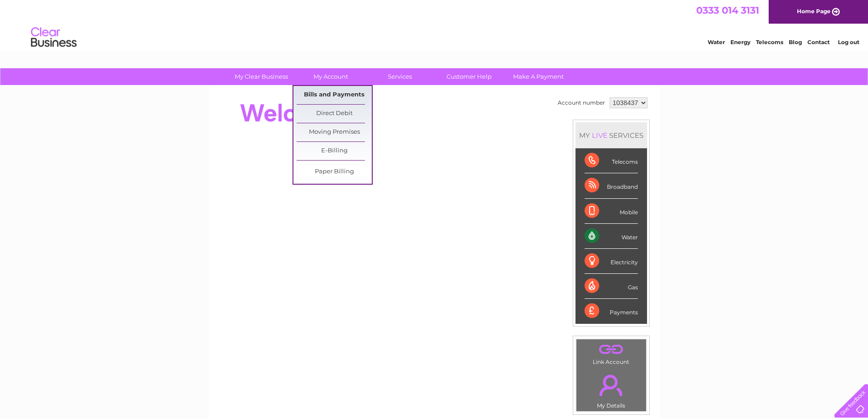 The height and width of the screenshot is (418, 868). Describe the element at coordinates (611, 390) in the screenshot. I see `td: My Details` at that location.